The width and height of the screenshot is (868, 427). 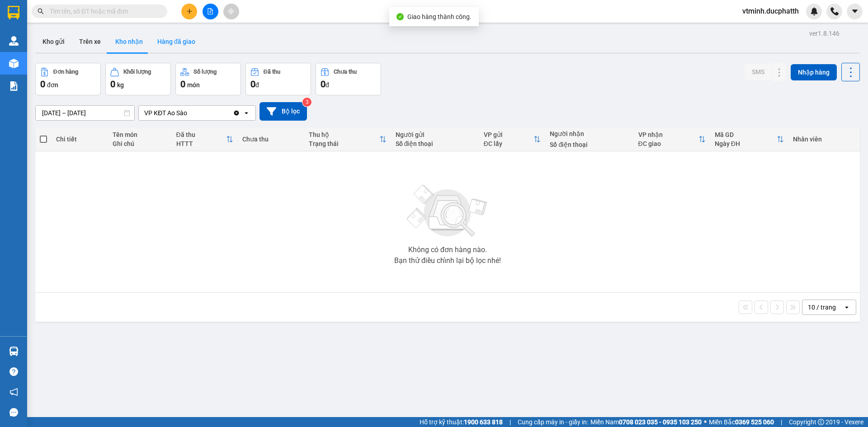 What do you see at coordinates (194, 85) in the screenshot?
I see `span: món` at bounding box center [194, 85].